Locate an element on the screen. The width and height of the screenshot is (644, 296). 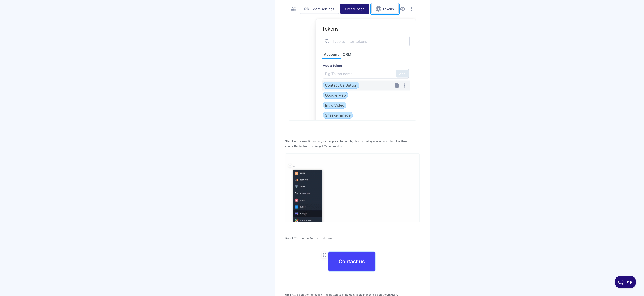
strong: Step 3. is located at coordinates (290, 238).